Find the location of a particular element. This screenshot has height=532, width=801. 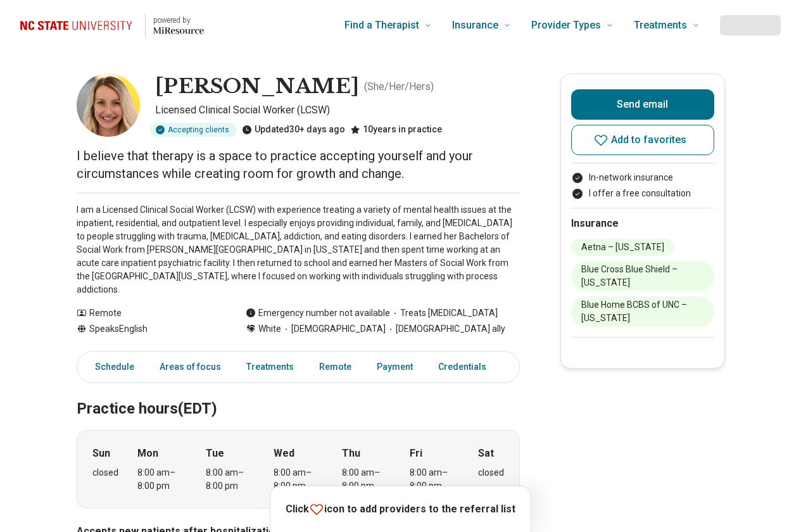

div: Remote is located at coordinates (148, 312).